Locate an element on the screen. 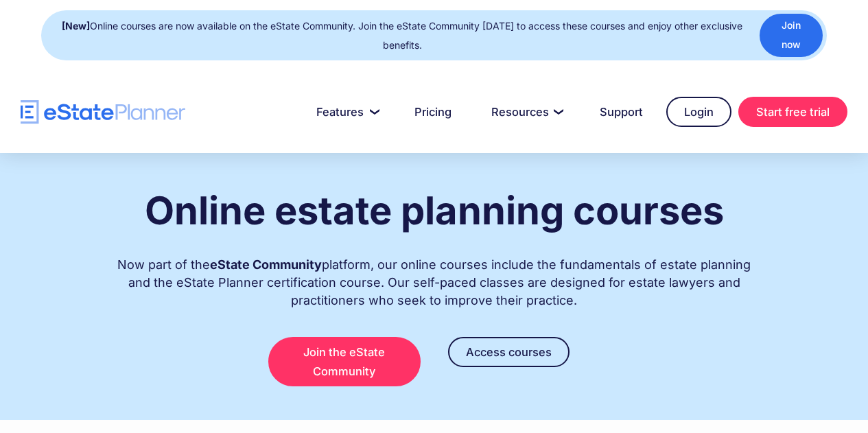 This screenshot has height=433, width=868. a: Join now is located at coordinates (791, 35).